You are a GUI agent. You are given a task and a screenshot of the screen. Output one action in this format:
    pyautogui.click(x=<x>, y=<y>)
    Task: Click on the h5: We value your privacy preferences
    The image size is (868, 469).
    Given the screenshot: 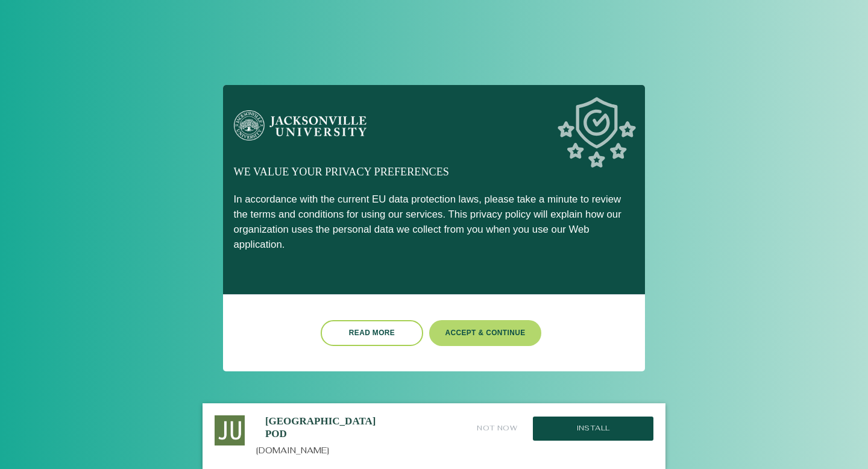 What is the action you would take?
    pyautogui.click(x=434, y=173)
    